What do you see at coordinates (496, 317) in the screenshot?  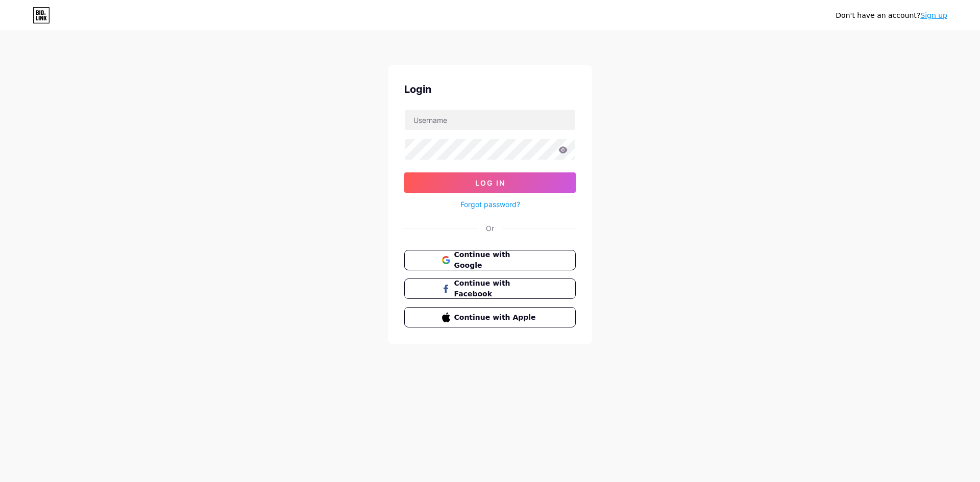 I see `span: Continue with Apple` at bounding box center [496, 317].